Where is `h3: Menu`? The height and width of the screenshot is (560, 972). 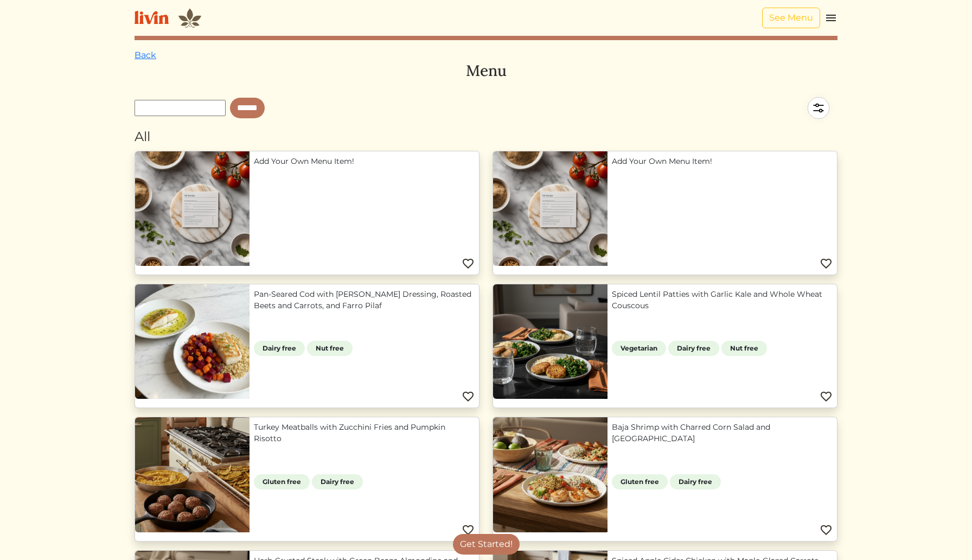
h3: Menu is located at coordinates (486, 71).